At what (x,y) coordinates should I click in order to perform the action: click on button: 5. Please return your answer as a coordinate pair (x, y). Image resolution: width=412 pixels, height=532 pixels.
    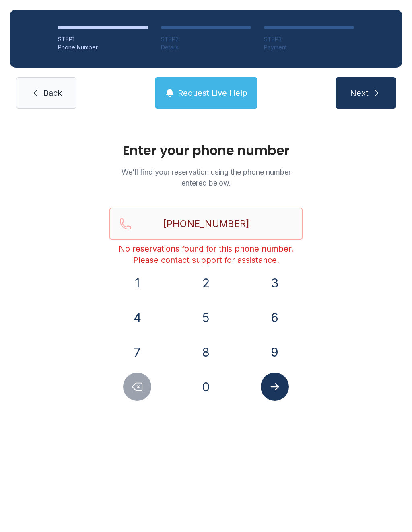
    Looking at the image, I should click on (206, 318).